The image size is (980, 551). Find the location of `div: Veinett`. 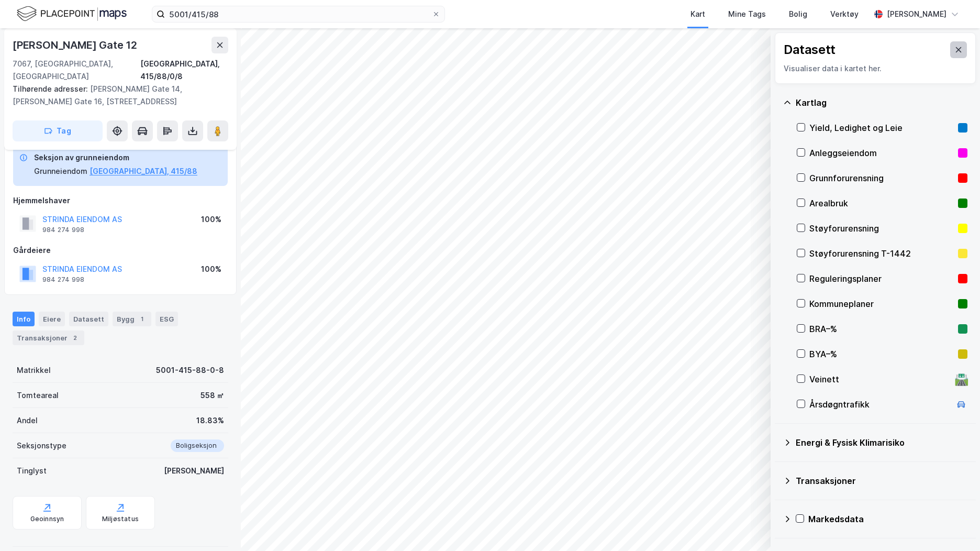

div: Veinett is located at coordinates (880, 379).